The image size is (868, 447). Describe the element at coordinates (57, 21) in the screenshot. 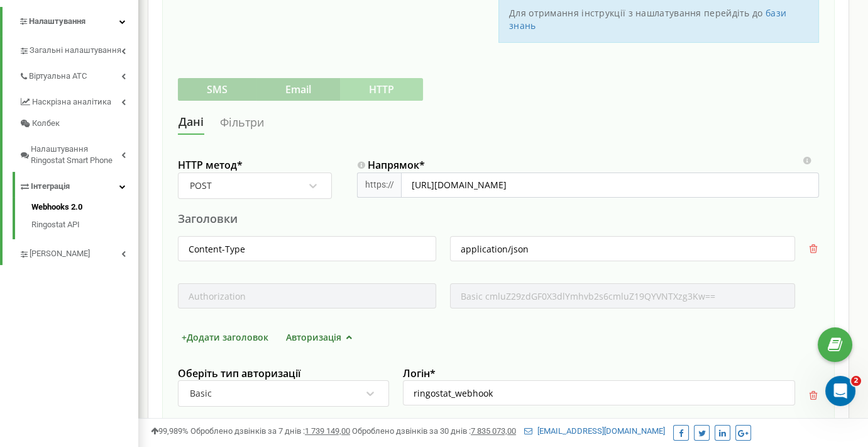

I see `span: Налаштування` at that location.